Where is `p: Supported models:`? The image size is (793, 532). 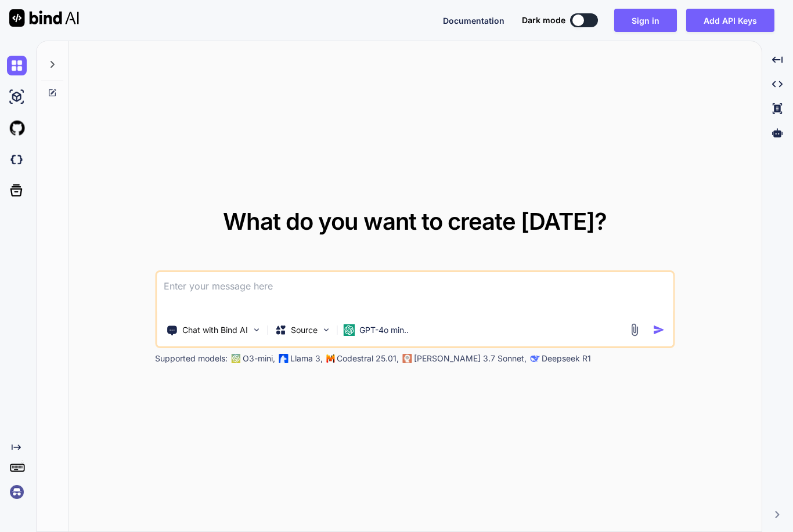
p: Supported models: is located at coordinates (191, 359).